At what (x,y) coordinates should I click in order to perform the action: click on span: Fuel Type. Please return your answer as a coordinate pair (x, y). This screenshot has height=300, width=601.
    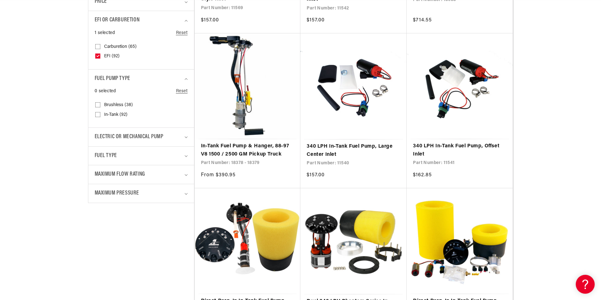
    Looking at the image, I should click on (106, 156).